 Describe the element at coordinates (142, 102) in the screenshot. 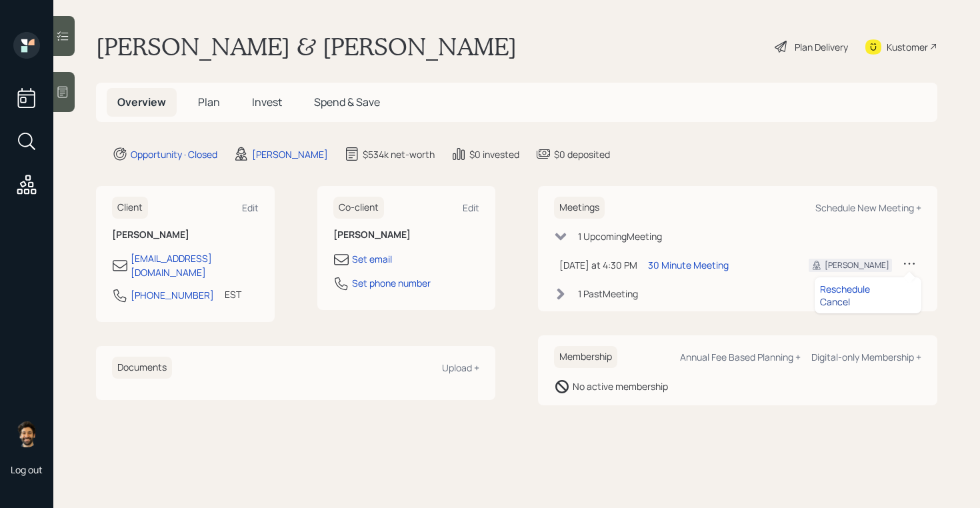

I see `span: Overview` at that location.